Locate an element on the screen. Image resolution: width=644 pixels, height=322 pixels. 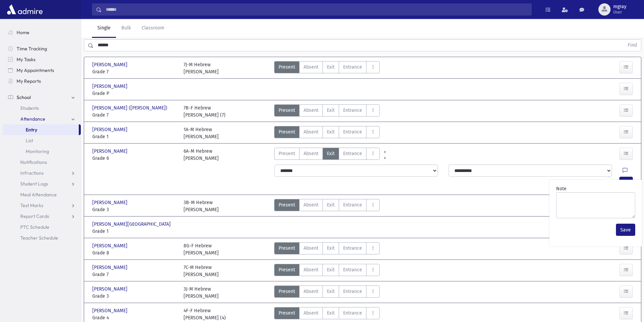
span: Entry is located at coordinates (31, 130).